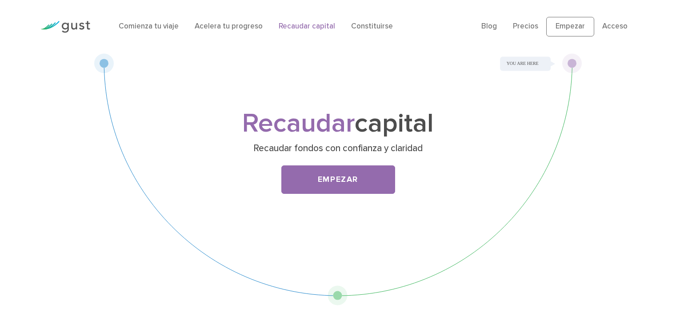 The image size is (676, 309). Describe the element at coordinates (307, 26) in the screenshot. I see `font: Recaudar capital` at that location.